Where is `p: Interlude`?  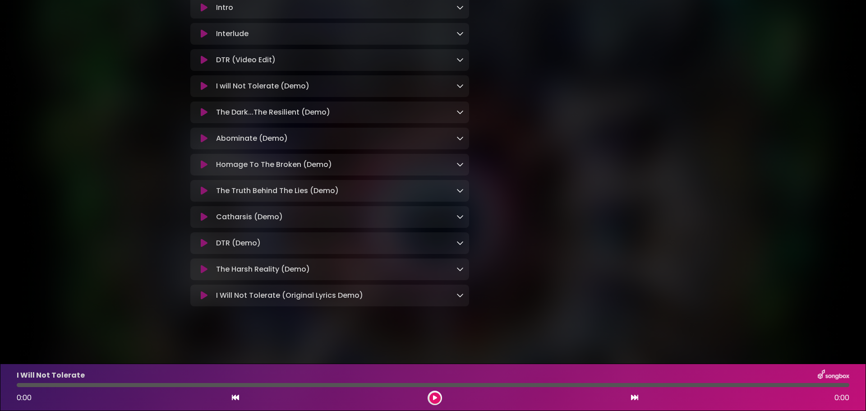
p: Interlude is located at coordinates (232, 34).